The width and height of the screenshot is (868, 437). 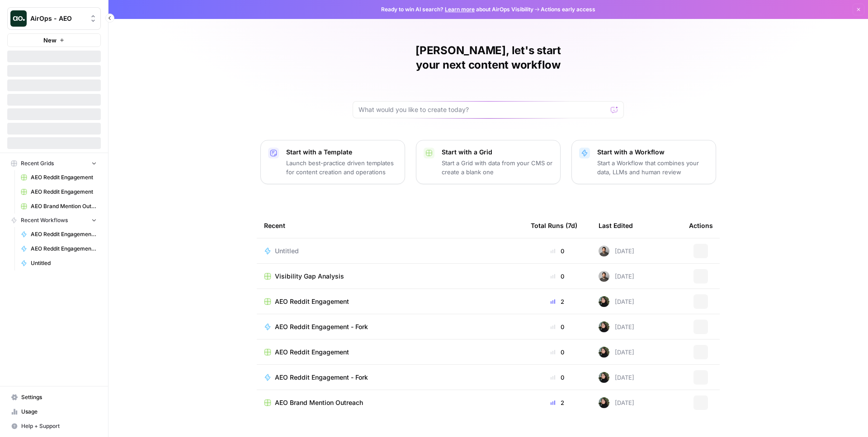 What do you see at coordinates (50, 40) in the screenshot?
I see `span: New` at bounding box center [50, 40].